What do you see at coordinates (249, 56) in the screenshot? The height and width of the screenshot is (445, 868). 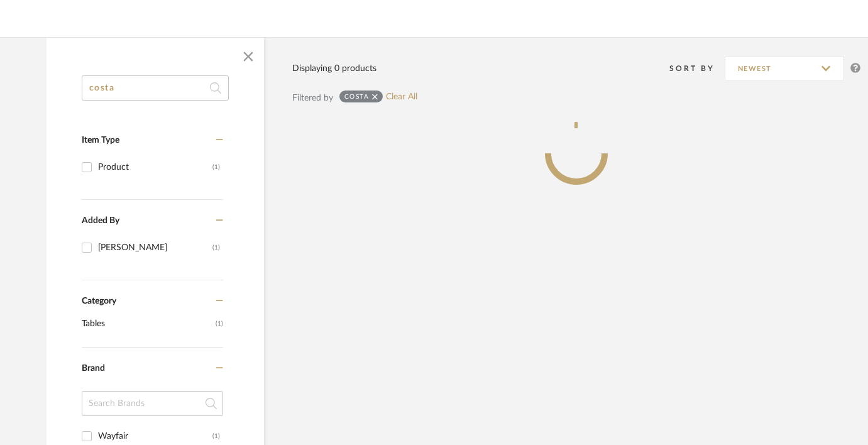 I see `button: Close` at bounding box center [249, 56].